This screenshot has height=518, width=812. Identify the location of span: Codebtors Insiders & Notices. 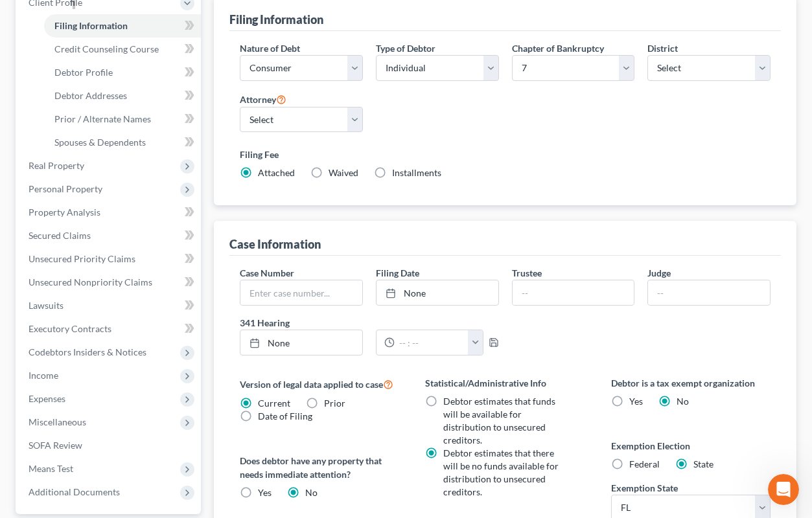
(87, 352).